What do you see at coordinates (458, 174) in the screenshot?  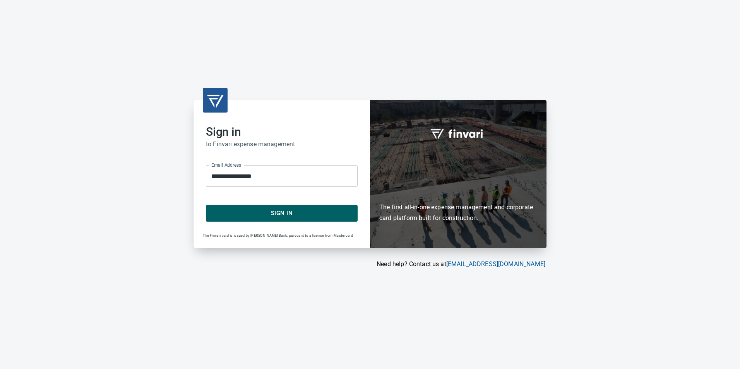 I see `div: Finvari` at bounding box center [458, 174].